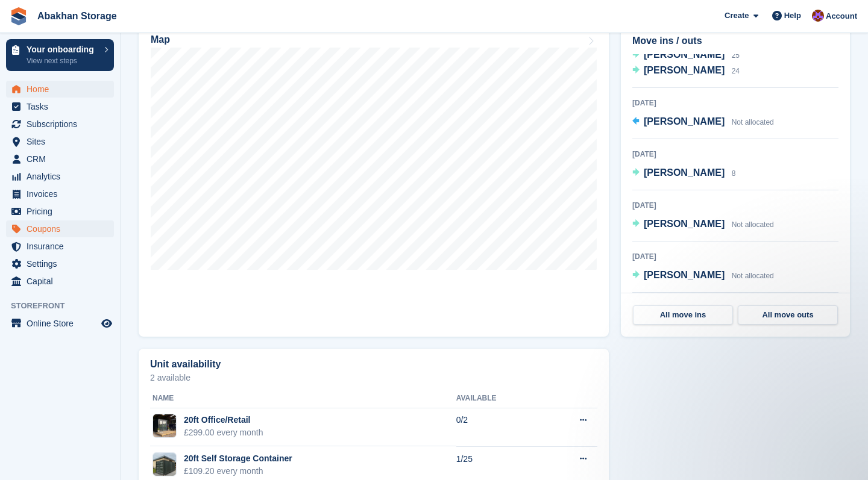 The image size is (868, 480). Describe the element at coordinates (18, 16) in the screenshot. I see `img: stora-icon-8386f47178a22dfd0bd8f6a31ec36ba5ce8667c1dd55bd0f319d3a0aa187defe.svg` at that location.